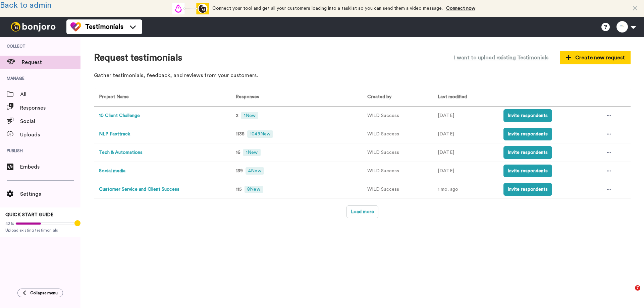 The height and width of the screenshot is (308, 644). What do you see at coordinates (190, 9) in the screenshot?
I see `div: animation` at bounding box center [190, 9].